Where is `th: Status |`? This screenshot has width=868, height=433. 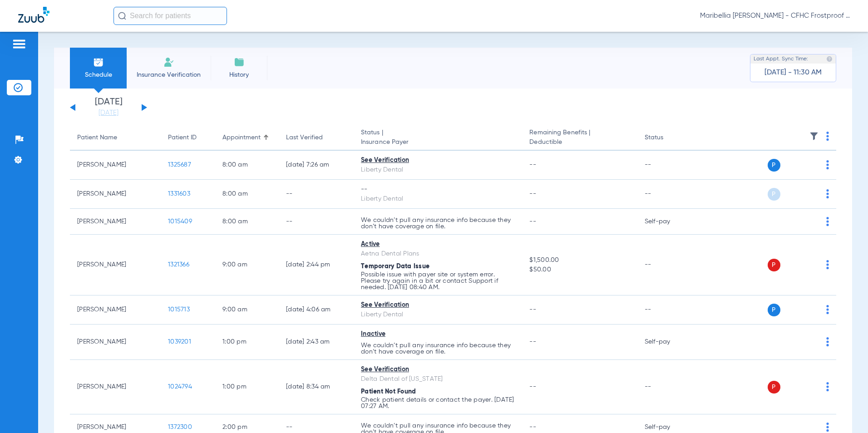
th: Status | is located at coordinates (438, 138).